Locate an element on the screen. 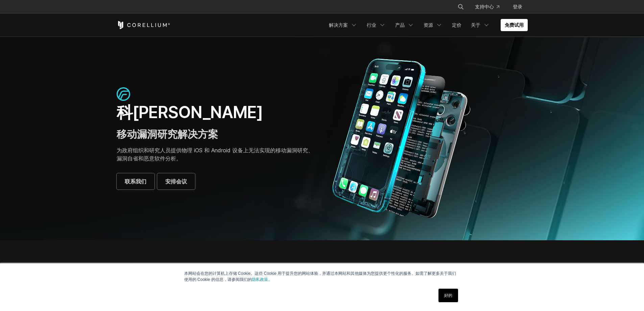 This screenshot has width=644, height=311. font: 资源 is located at coordinates (429, 25).